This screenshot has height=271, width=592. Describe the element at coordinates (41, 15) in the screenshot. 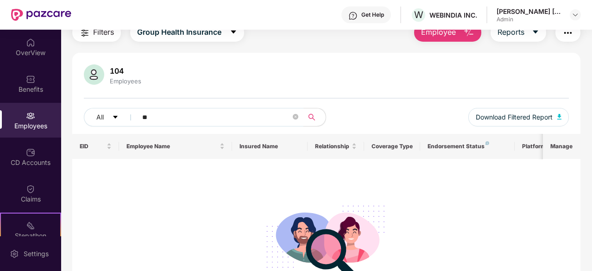

I see `img: New Pazcare Logo` at that location.